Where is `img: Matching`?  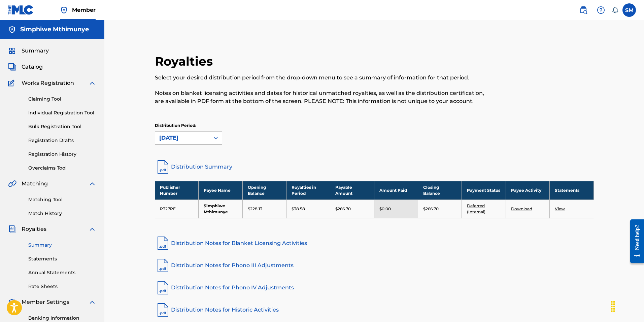 img: Matching is located at coordinates (13, 183).